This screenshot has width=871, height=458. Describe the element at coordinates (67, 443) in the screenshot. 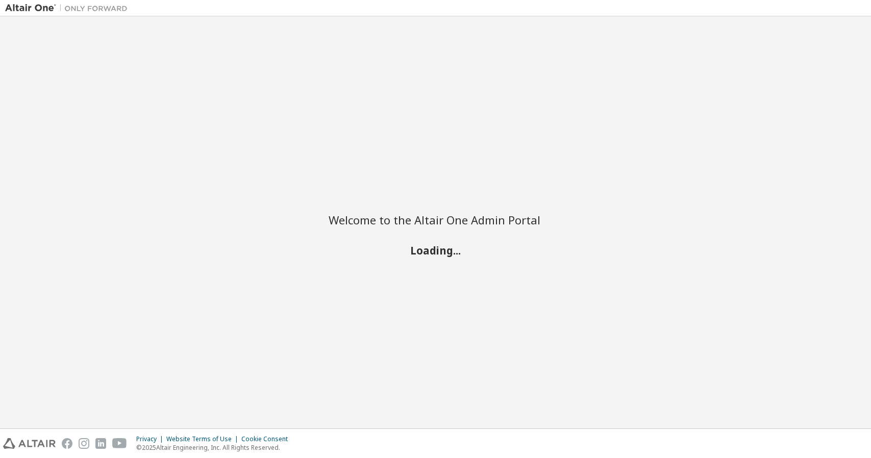

I see `img: facebook.svg` at that location.